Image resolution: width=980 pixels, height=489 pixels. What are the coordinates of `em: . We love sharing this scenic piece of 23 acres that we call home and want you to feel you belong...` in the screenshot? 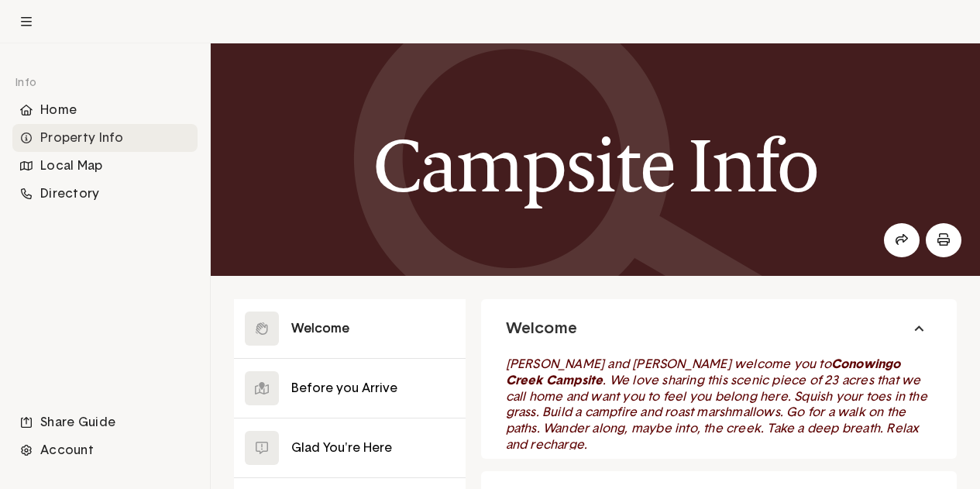 It's located at (718, 412).